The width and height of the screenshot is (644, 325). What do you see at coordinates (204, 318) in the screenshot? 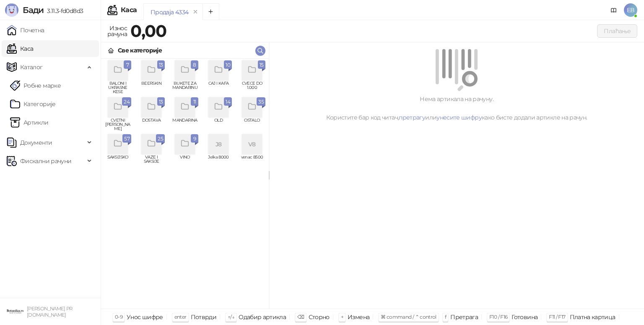
I see `div: Потврди` at bounding box center [204, 318].